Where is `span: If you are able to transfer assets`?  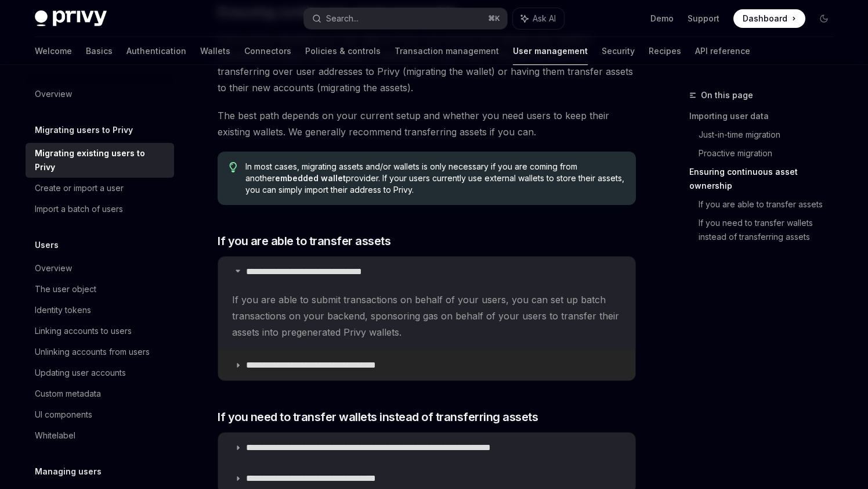
span: If you are able to transfer assets is located at coordinates (304, 241).